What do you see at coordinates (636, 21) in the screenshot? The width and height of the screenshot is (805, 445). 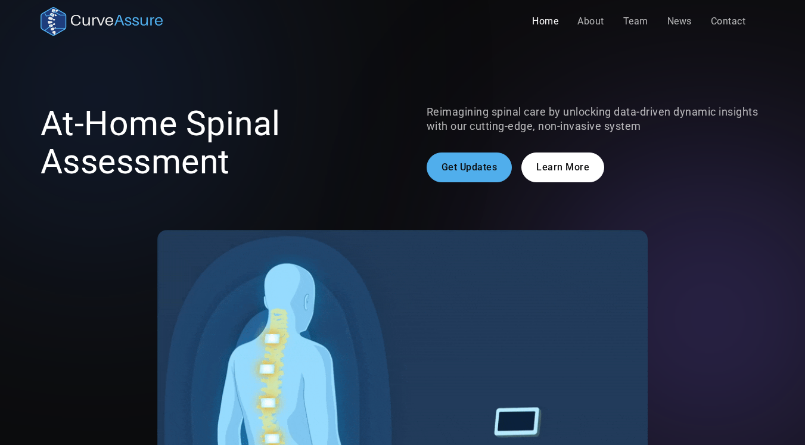 I see `a: Team` at bounding box center [636, 21].